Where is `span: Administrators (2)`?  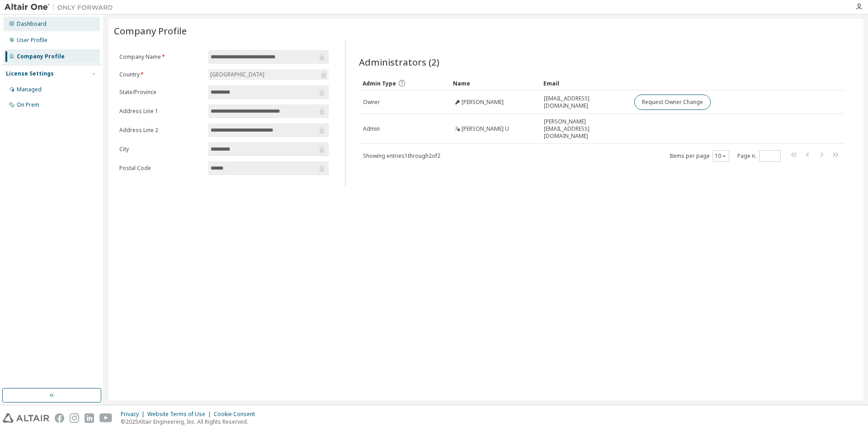 span: Administrators (2) is located at coordinates (399, 62).